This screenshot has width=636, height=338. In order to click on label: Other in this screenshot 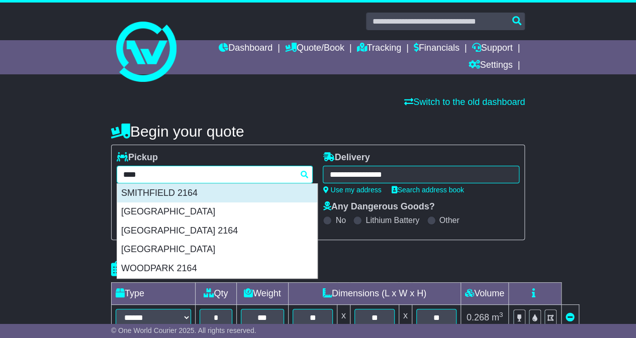, I will do `click(449, 220)`.